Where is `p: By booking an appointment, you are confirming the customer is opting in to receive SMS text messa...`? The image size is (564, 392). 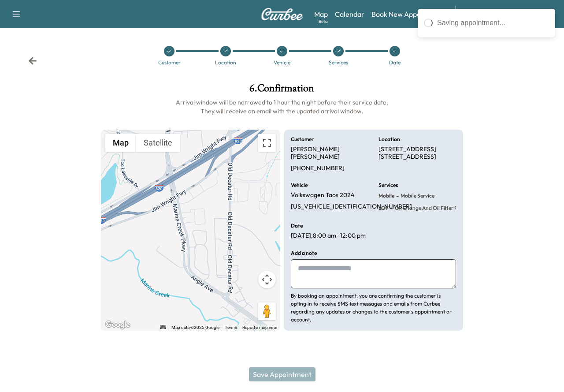
p: By booking an appointment, you are confirming the customer is opting in to receive SMS text messa... is located at coordinates (373, 308).